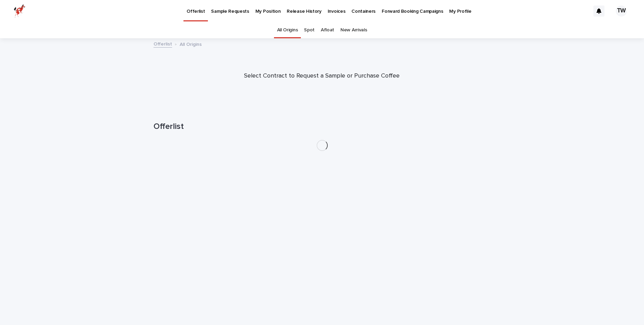  Describe the element at coordinates (322, 76) in the screenshot. I see `p: Select Contract to Request a Sample or Purchase Coffee` at that location.